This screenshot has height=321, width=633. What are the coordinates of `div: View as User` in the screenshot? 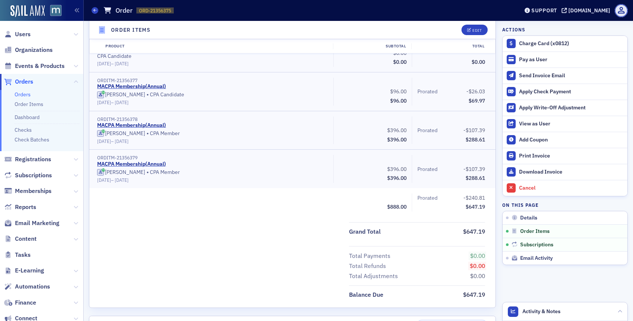 It's located at (571, 124).